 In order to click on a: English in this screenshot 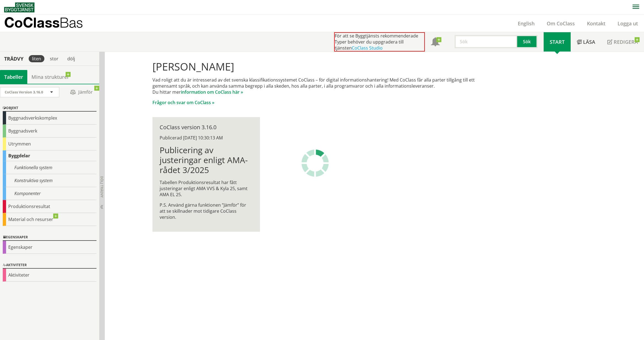, I will do `click(526, 24)`.